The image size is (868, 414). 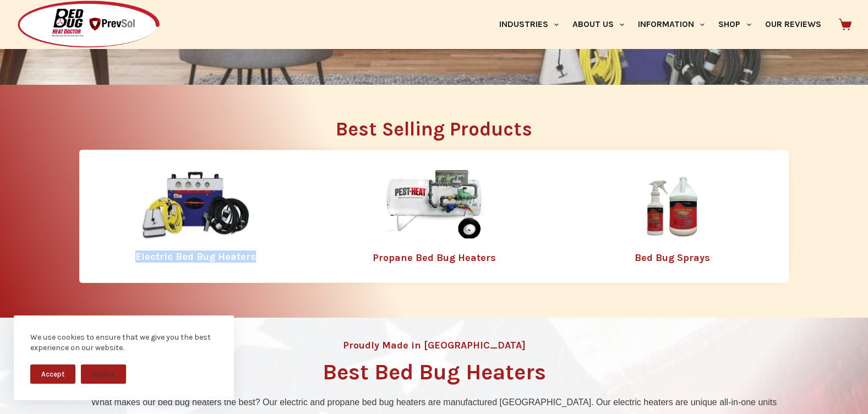 What do you see at coordinates (195, 257) in the screenshot?
I see `a: Electric Bed Bug Heaters` at bounding box center [195, 257].